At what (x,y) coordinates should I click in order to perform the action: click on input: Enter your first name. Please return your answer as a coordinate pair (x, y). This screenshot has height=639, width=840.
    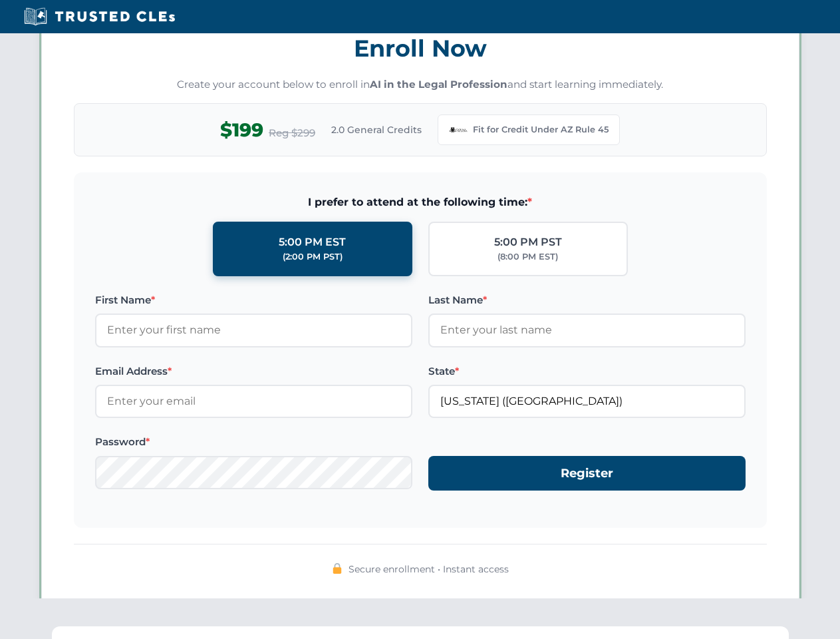
    Looking at the image, I should click on (253, 330).